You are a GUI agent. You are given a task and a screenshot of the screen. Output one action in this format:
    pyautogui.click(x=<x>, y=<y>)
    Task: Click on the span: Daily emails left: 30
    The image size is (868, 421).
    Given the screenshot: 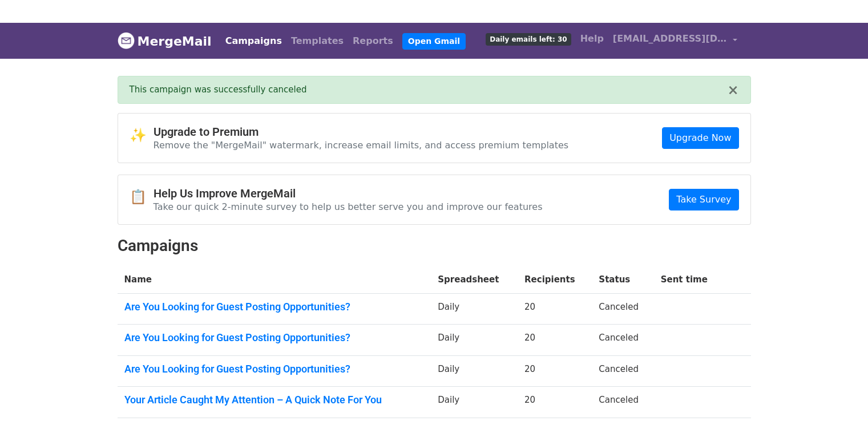 What is the action you would take?
    pyautogui.click(x=528, y=39)
    